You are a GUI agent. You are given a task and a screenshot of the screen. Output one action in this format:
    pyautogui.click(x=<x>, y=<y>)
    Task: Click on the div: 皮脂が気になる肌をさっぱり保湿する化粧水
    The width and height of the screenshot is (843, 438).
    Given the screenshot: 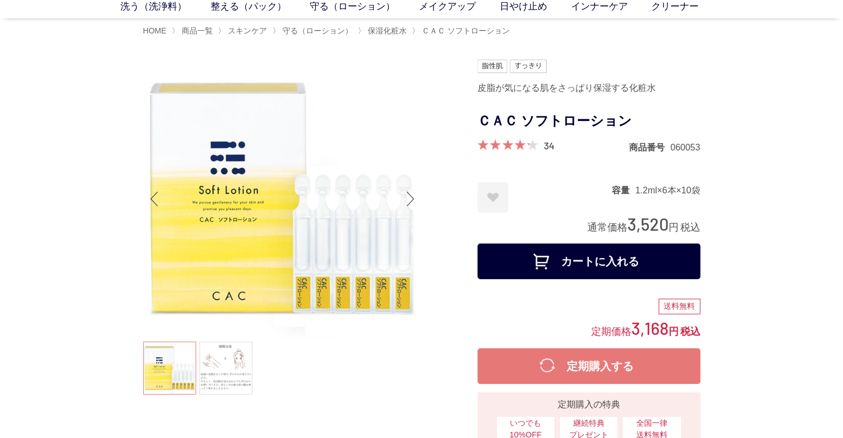 What is the action you would take?
    pyautogui.click(x=589, y=88)
    